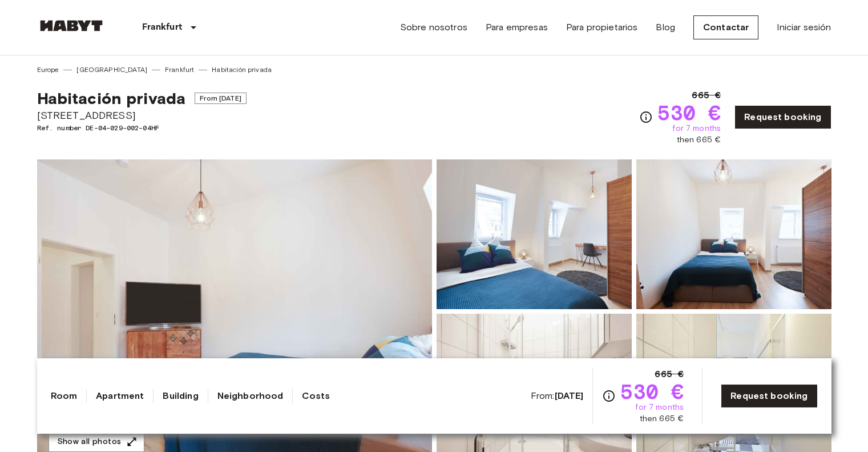  I want to click on p: Frankfurt, so click(162, 27).